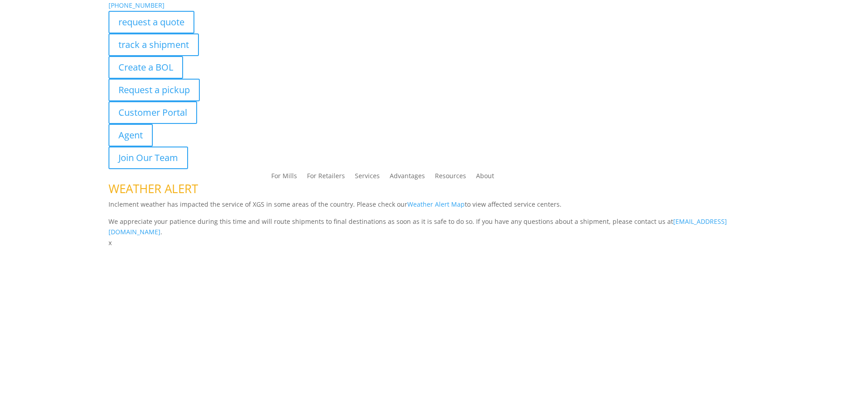  Describe the element at coordinates (154, 45) in the screenshot. I see `a: track a shipment` at that location.